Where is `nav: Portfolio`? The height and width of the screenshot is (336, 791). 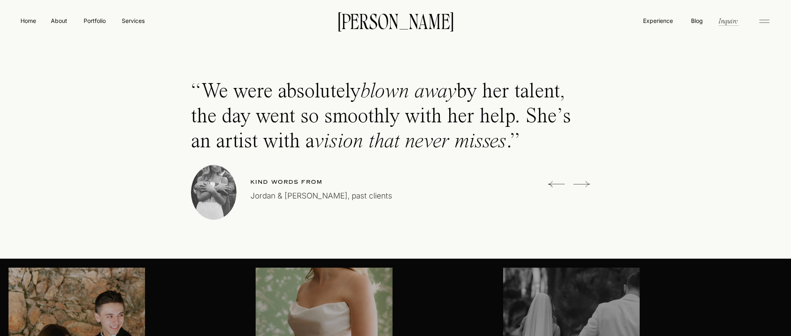 nav: Portfolio is located at coordinates (94, 20).